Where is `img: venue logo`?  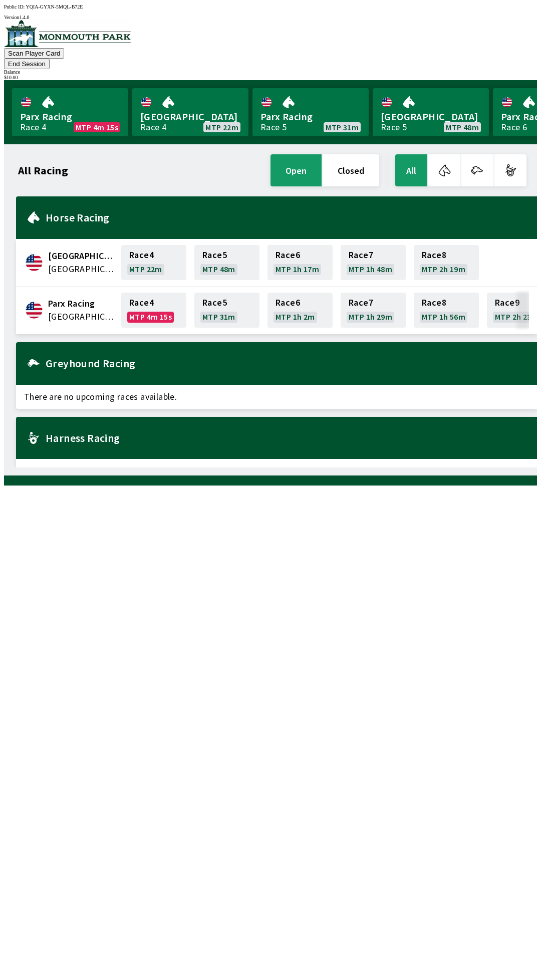 img: venue logo is located at coordinates (67, 34).